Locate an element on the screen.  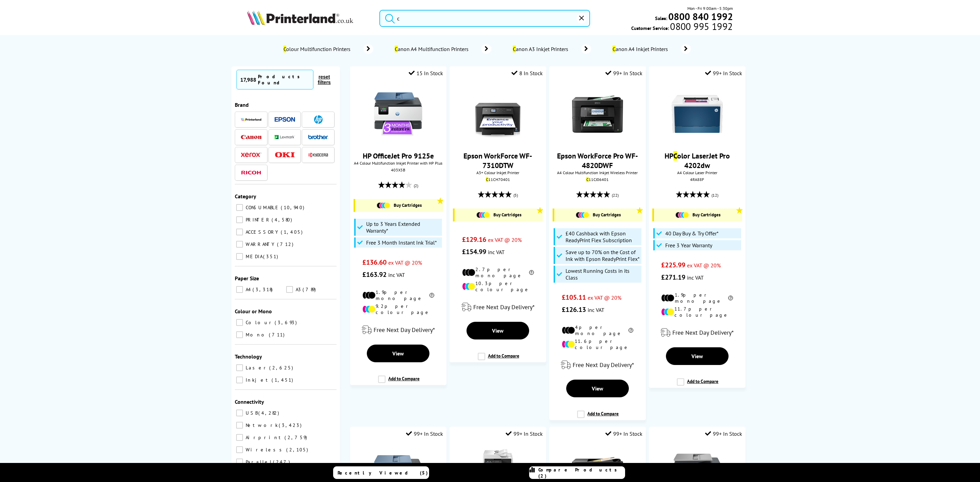
span: Paper Size is located at coordinates (247, 279).